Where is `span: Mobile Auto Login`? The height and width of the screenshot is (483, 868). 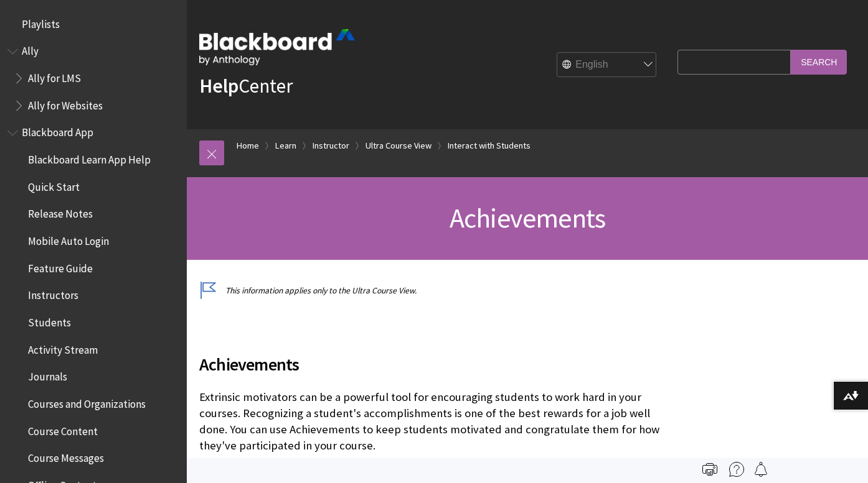
span: Mobile Auto Login is located at coordinates (69, 239).